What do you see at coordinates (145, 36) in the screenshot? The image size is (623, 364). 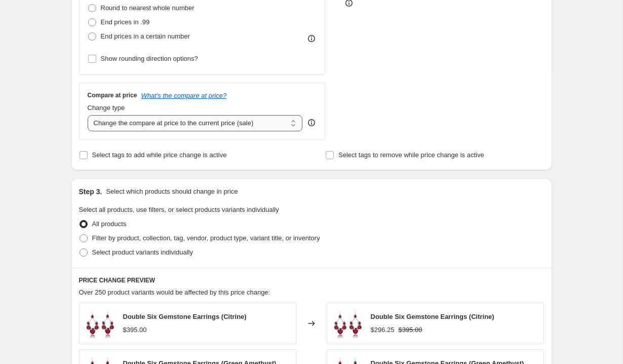 I see `span: End prices in a certain number` at bounding box center [145, 36].